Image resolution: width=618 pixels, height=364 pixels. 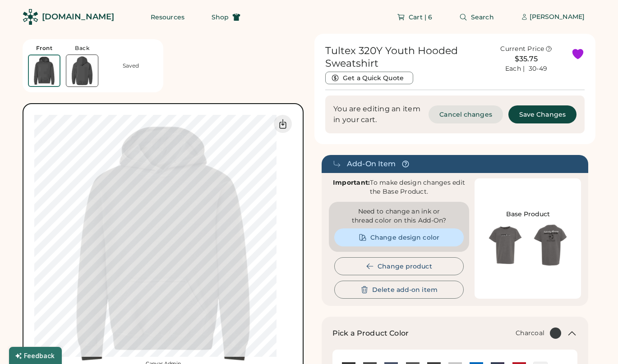 What do you see at coordinates (399, 187) in the screenshot?
I see `div: To make design changes edit the Base Product.` at bounding box center [399, 187].